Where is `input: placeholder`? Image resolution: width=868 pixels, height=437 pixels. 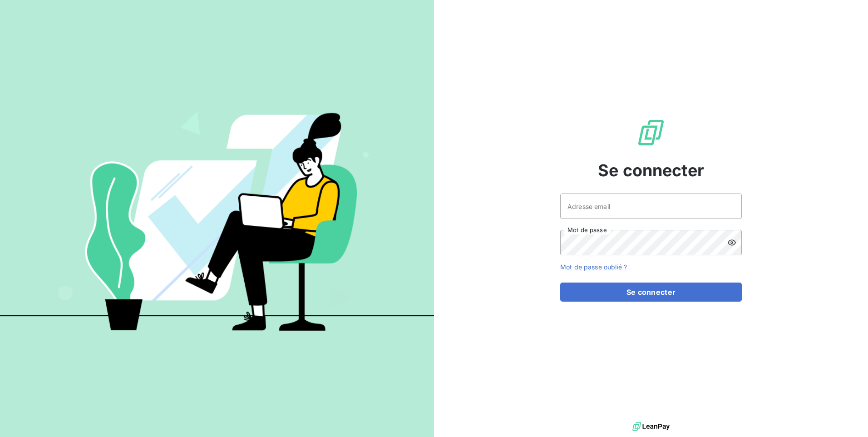 input: placeholder is located at coordinates (651, 206).